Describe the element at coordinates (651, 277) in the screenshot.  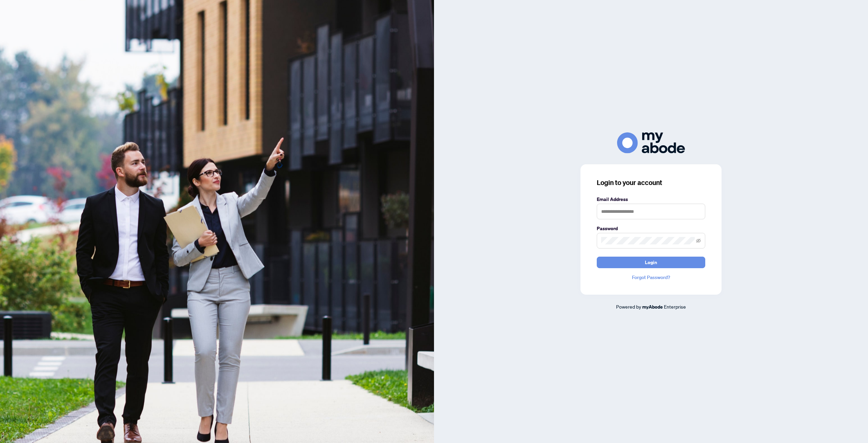
I see `a: Forgot Password?` at that location.